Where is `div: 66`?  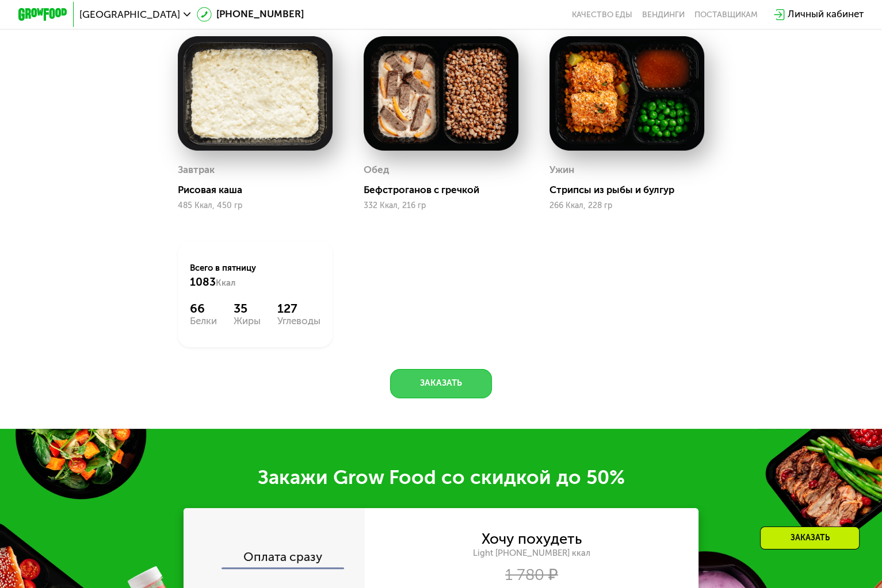
div: 66 is located at coordinates (203, 309).